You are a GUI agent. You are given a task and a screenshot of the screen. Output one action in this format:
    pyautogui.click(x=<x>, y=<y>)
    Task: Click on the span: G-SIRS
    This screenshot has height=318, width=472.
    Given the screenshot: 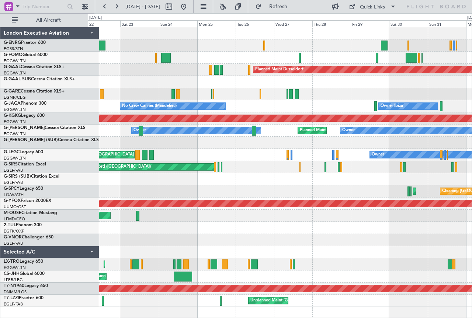 What is the action you would take?
    pyautogui.click(x=11, y=164)
    